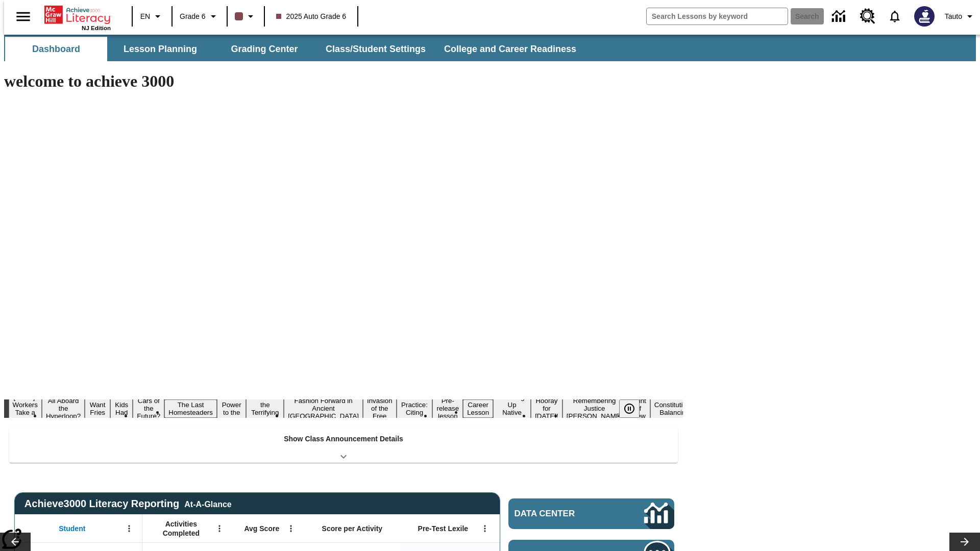 This screenshot has width=980, height=551. I want to click on span: Tauto, so click(954, 16).